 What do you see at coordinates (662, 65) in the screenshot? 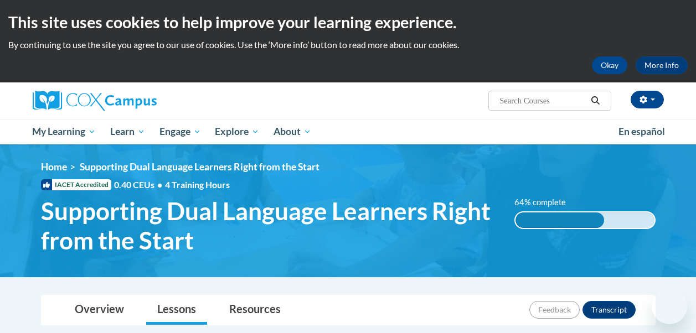
I see `a: More Info` at bounding box center [662, 65].